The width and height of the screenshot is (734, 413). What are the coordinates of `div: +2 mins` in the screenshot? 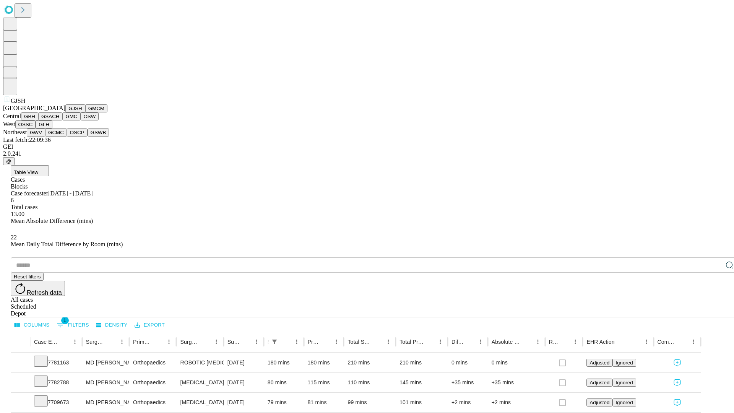 It's located at (517, 402).